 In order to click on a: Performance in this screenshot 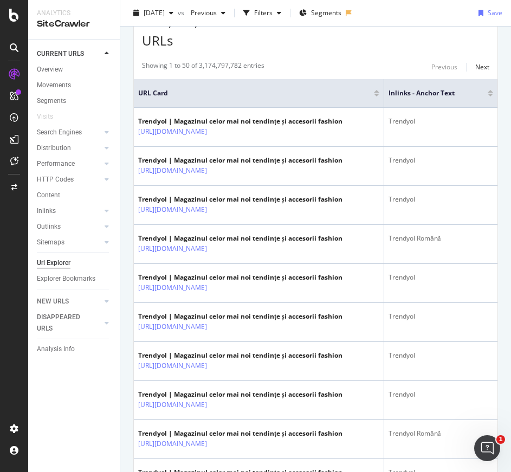, I will do `click(69, 164)`.